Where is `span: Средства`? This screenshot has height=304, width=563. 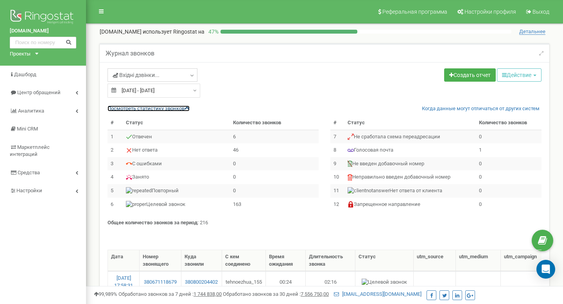 span: Средства is located at coordinates (29, 172).